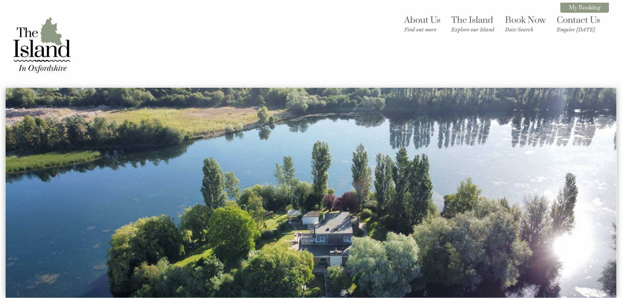  Describe the element at coordinates (422, 29) in the screenshot. I see `small: Find out more` at that location.